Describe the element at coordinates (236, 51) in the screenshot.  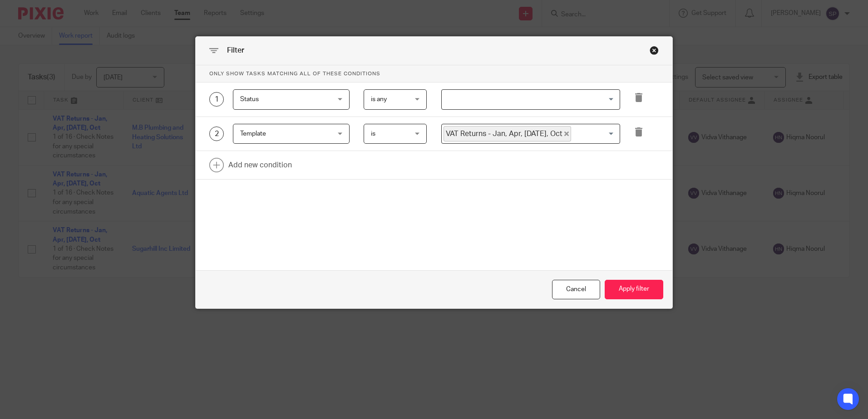
I see `span: Filter` at that location.